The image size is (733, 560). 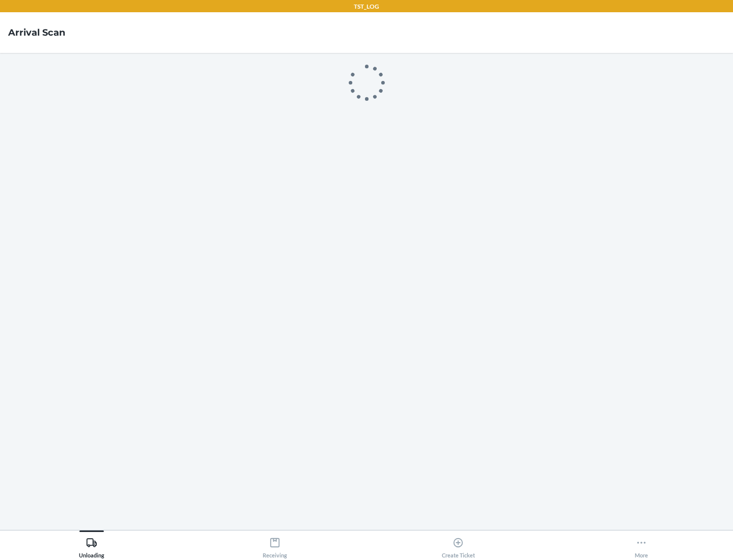 What do you see at coordinates (458, 546) in the screenshot?
I see `div: Create Ticket` at bounding box center [458, 546].